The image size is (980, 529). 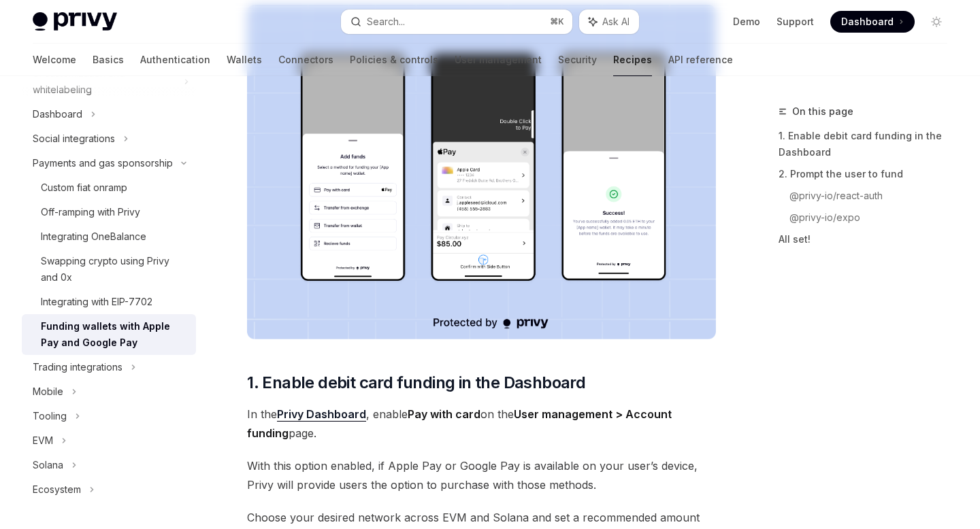 What do you see at coordinates (872, 22) in the screenshot?
I see `a: Dashboard` at bounding box center [872, 22].